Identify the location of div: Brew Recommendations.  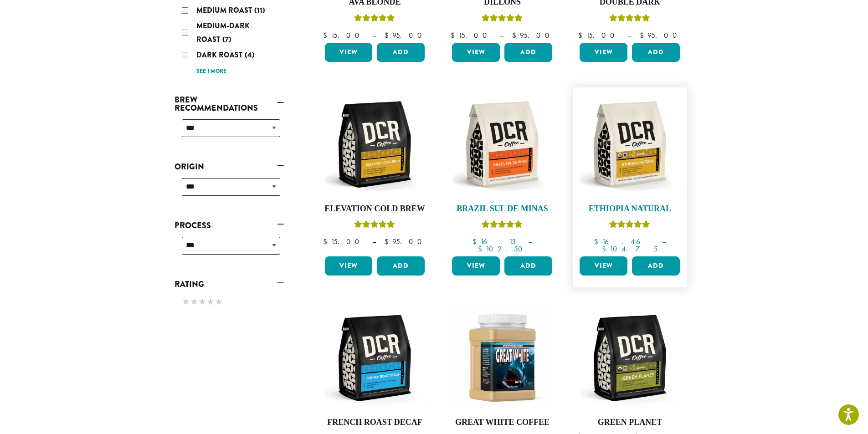
(229, 132).